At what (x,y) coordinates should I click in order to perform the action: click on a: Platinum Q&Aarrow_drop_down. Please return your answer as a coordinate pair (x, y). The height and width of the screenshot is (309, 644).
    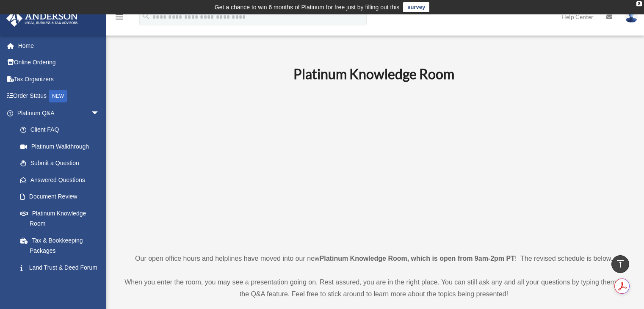
    Looking at the image, I should click on (59, 113).